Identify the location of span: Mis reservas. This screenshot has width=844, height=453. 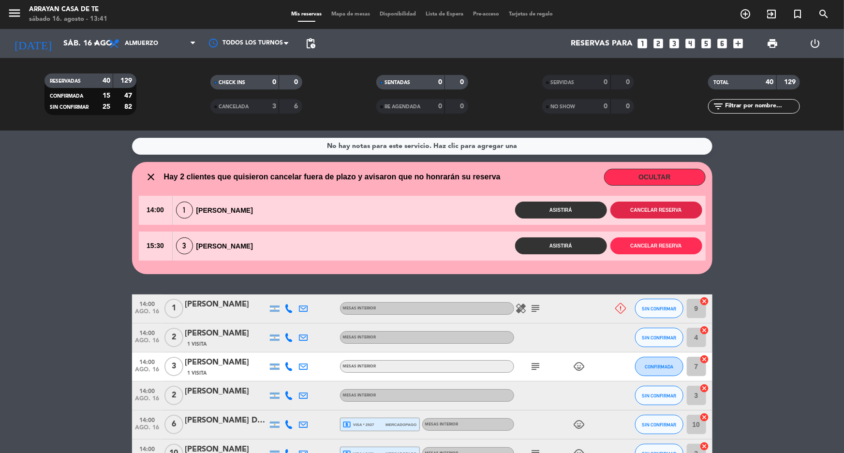
(306, 14).